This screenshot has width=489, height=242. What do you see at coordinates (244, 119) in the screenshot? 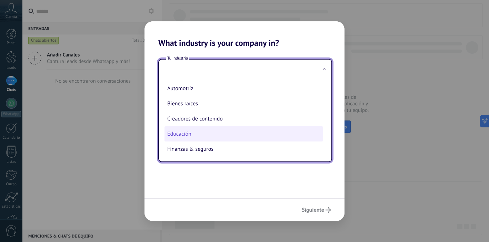
I see `li: Creadores de contenido` at bounding box center [244, 119].